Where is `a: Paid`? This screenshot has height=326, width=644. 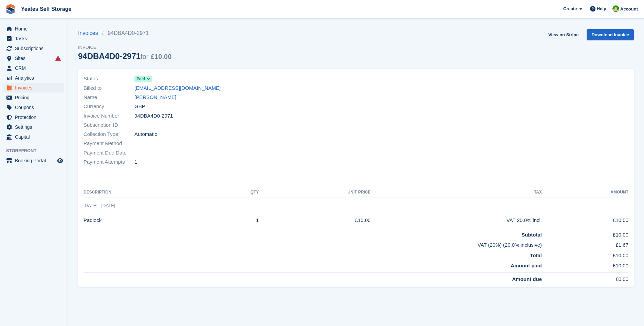 a: Paid is located at coordinates (143, 78).